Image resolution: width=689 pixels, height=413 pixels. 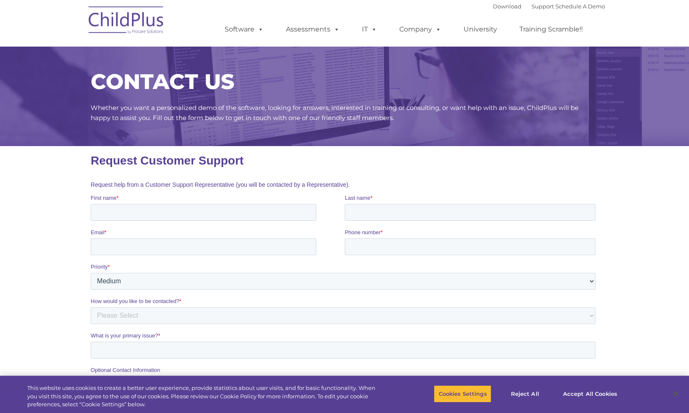 I want to click on span: CONTACT US, so click(x=162, y=81).